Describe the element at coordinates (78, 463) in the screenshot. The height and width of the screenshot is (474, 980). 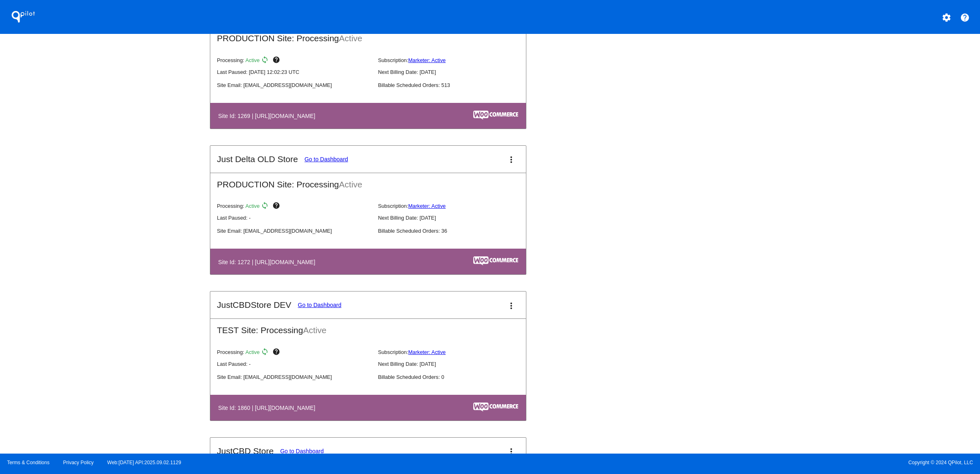
I see `a: Privacy Policy` at that location.